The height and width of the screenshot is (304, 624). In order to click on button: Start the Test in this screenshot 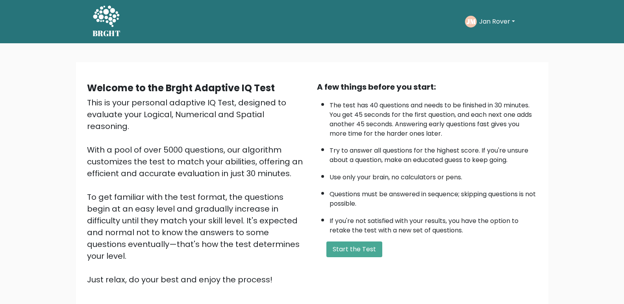, I will do `click(355, 250)`.